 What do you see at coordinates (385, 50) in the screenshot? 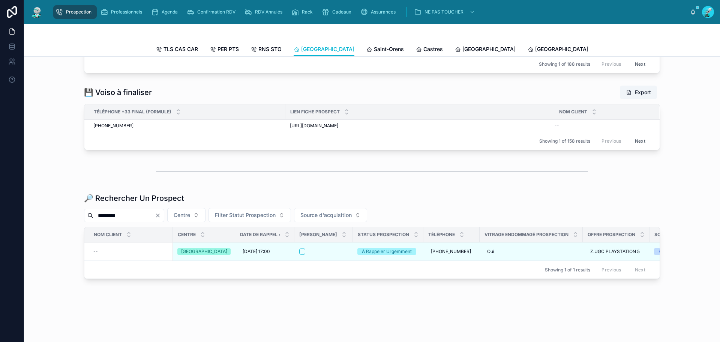
I see `a: Saint-Orens` at bounding box center [385, 50].